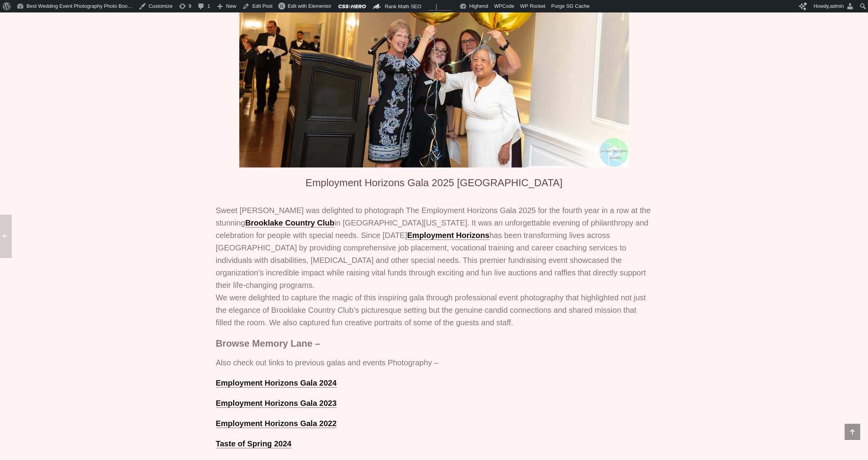 The height and width of the screenshot is (460, 868). I want to click on span: 2 post views, so click(436, 7).